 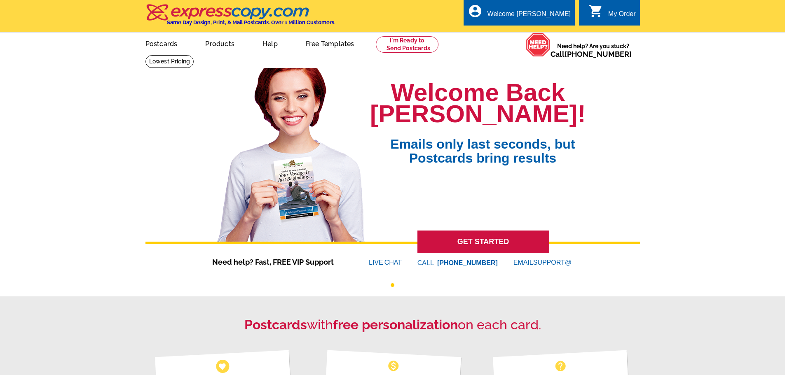 I want to click on span: Need help? Fast, FREE VIP Support, so click(x=278, y=262).